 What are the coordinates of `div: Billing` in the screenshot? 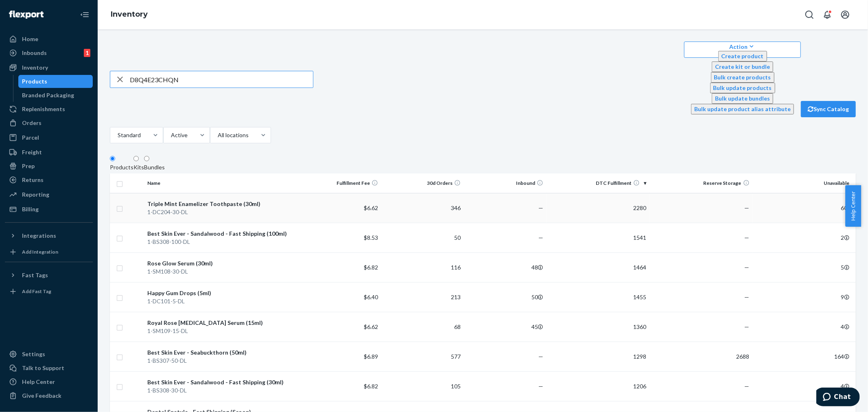 It's located at (30, 209).